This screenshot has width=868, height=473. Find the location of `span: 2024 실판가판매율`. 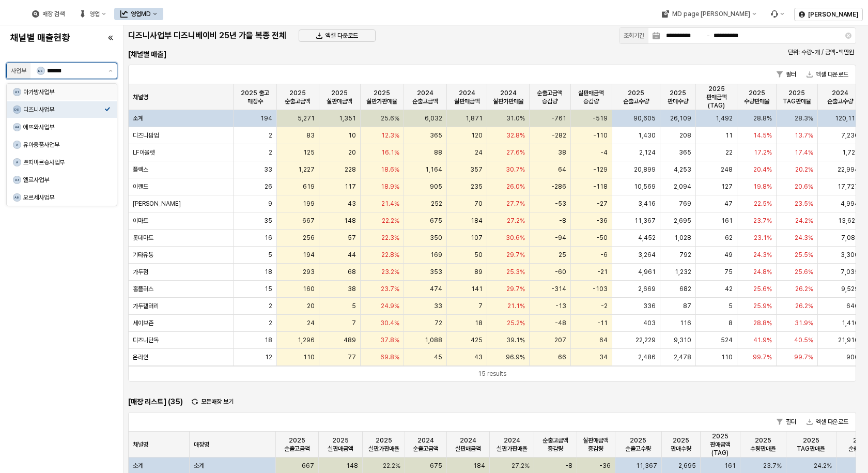

span: 2024 실판가판매율 is located at coordinates (511, 445).